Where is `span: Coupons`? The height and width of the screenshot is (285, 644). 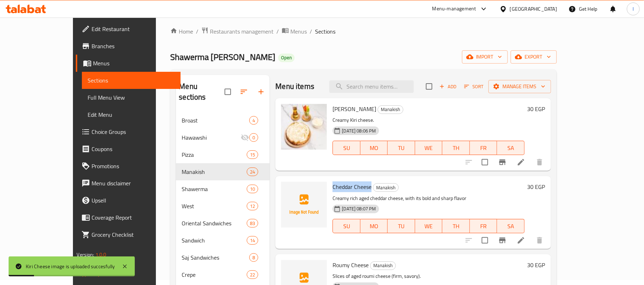 span: Coupons is located at coordinates (133, 149).